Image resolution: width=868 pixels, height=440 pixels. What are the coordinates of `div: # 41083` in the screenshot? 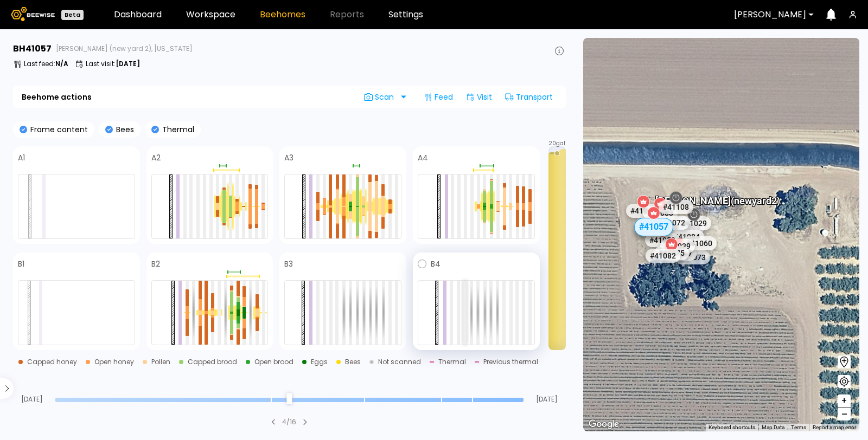 It's located at (661, 213).